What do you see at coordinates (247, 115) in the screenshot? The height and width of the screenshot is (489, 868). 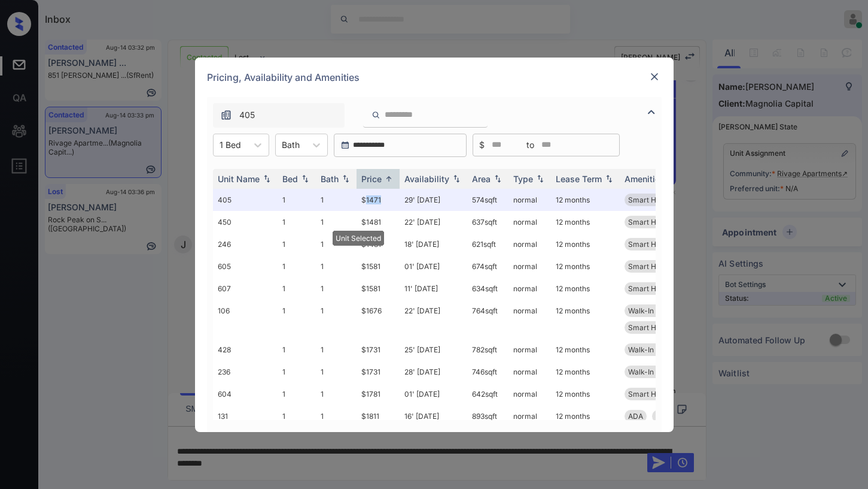 I see `span: 405` at bounding box center [247, 115].